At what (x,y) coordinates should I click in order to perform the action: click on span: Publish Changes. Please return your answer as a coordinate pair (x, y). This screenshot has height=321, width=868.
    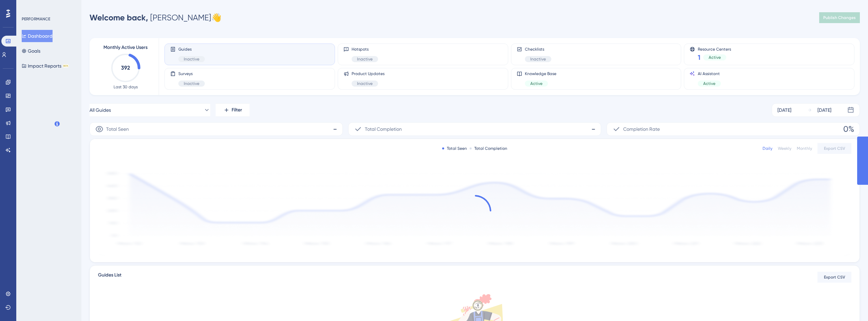
    Looking at the image, I should click on (839, 18).